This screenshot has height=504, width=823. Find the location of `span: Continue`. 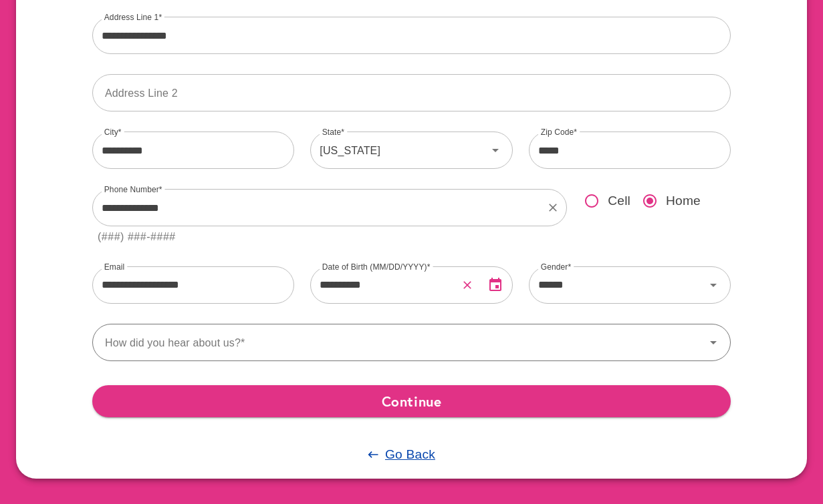

span: Continue is located at coordinates (411, 402).